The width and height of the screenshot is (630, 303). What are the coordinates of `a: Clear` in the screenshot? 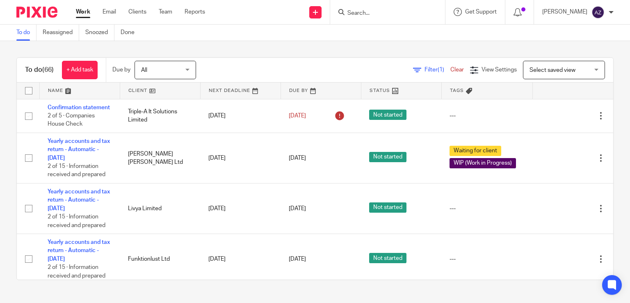 It's located at (457, 70).